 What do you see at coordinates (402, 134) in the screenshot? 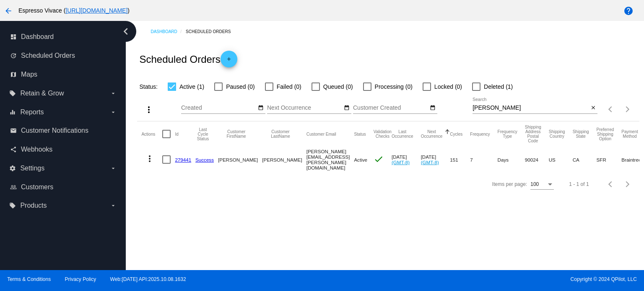
I see `button: Change sorting for LastOccurrenceUtc` at bounding box center [402, 134].